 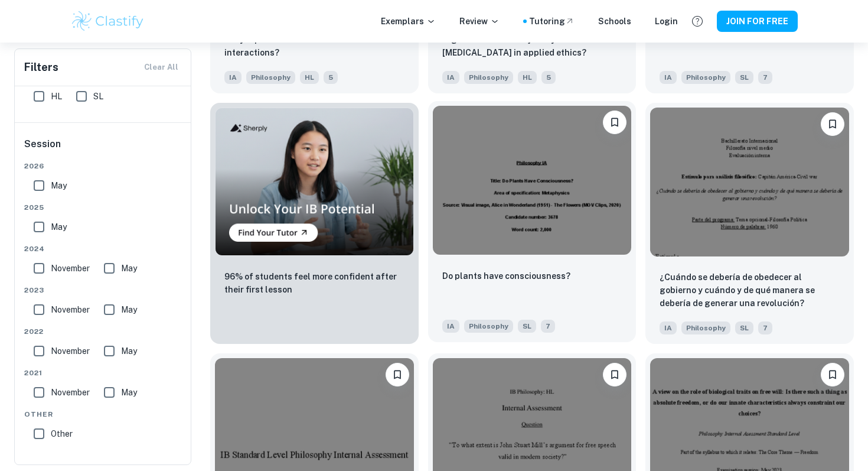 I want to click on img: Philosophy IA example thumbnail: ¿Cuándo se debería de obedecer al gobier, so click(x=749, y=182).